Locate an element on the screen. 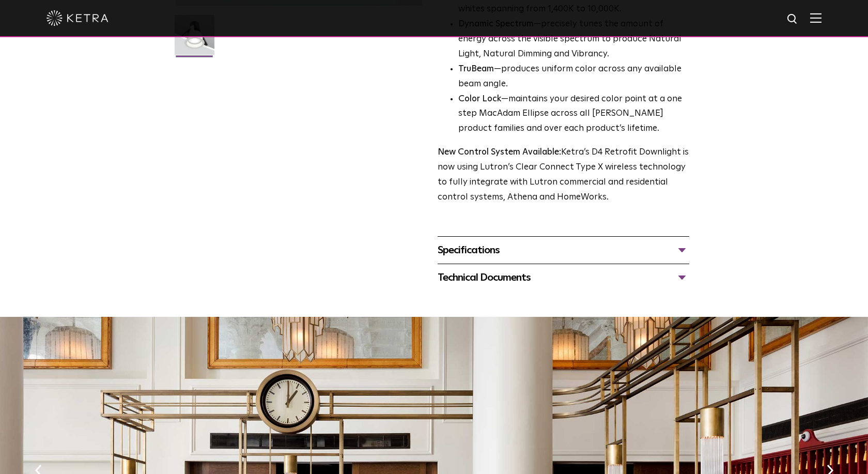 This screenshot has height=474, width=868. img: D4R Retrofit Downlight is located at coordinates (194, 39).